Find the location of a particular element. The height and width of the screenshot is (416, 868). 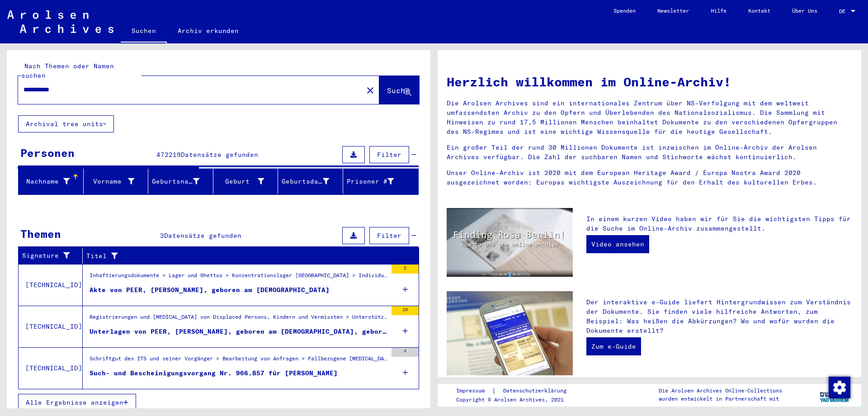

p: Copyright © Arolsen Archives, 2021 is located at coordinates (517, 400).